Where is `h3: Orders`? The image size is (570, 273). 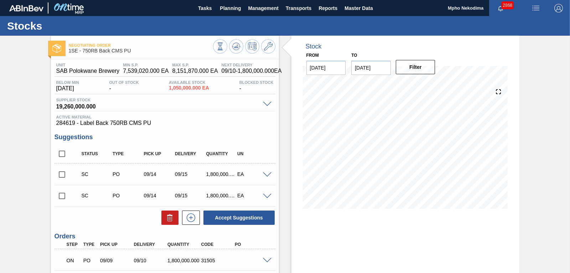 h3: Orders is located at coordinates (165, 236).